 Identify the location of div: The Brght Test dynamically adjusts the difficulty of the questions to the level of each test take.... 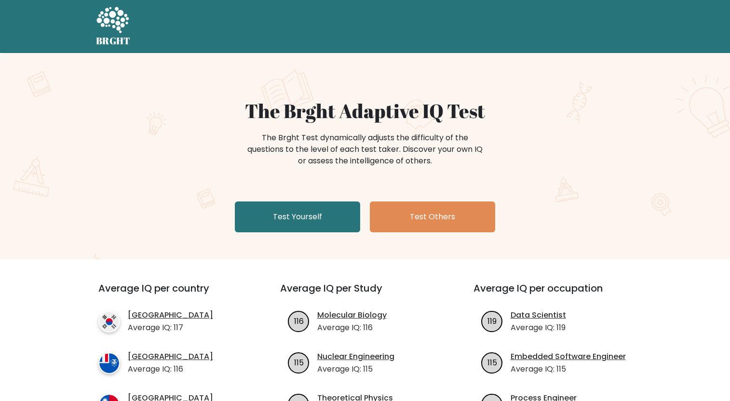
(365, 149).